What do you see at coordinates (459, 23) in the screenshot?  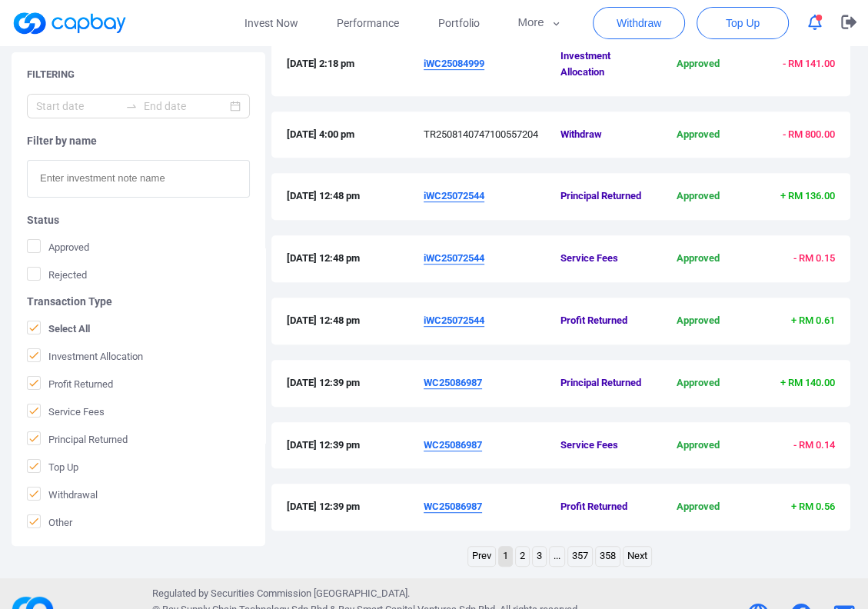 I see `span: Portfolio` at bounding box center [459, 23].